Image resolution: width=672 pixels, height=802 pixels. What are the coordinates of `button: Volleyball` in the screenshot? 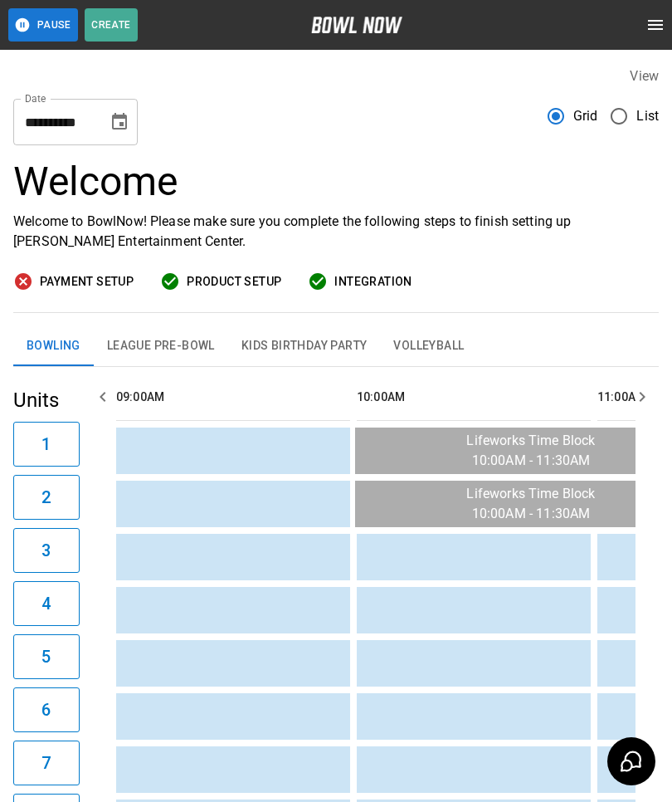 It's located at (428, 346).